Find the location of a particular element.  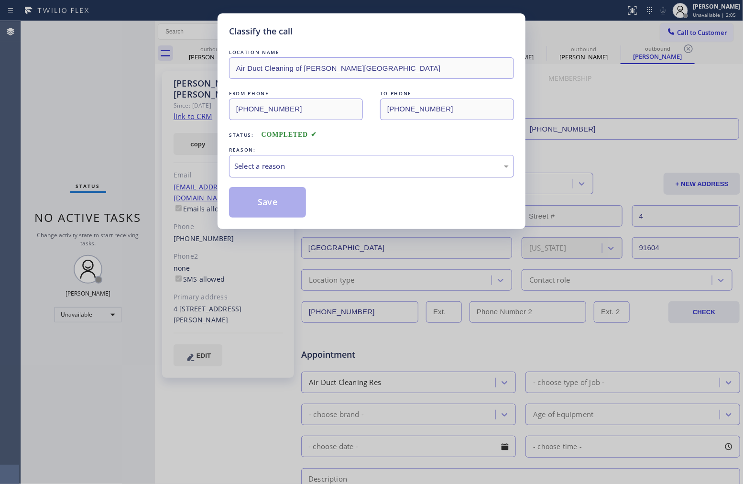

span: Status: is located at coordinates (241, 135).